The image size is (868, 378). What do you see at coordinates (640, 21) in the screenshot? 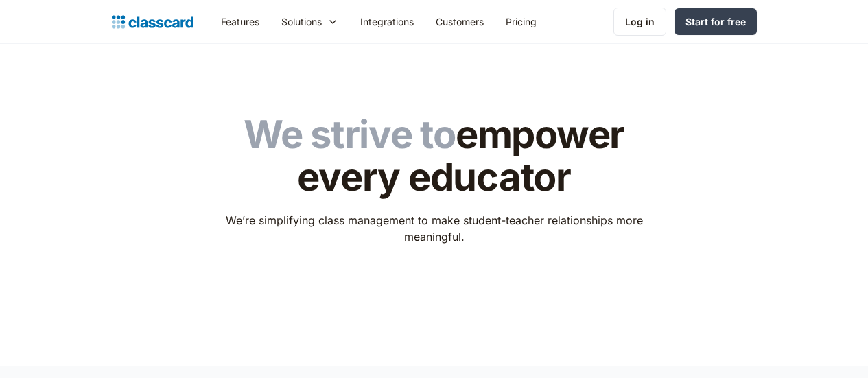
I see `div: Log in` at bounding box center [640, 21].